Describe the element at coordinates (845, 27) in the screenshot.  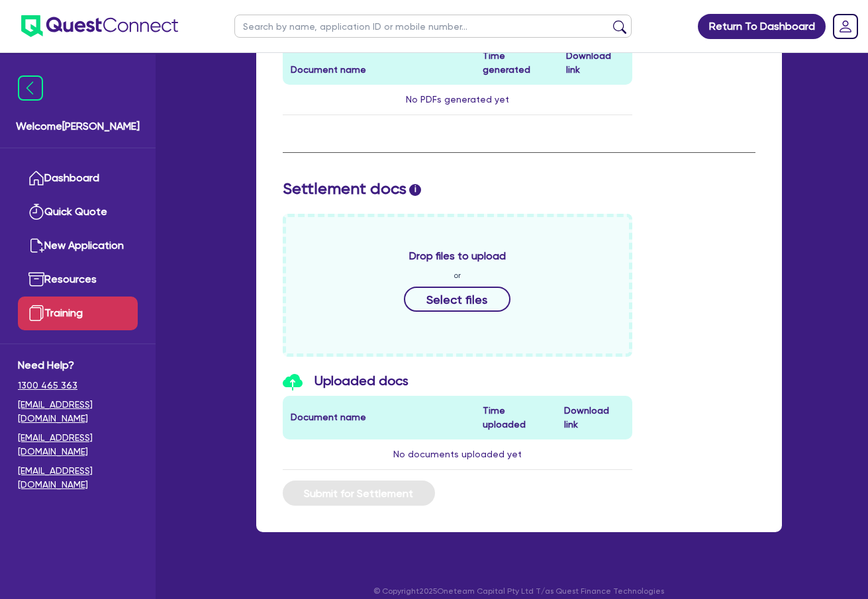
I see `a: Dropdown toggle` at that location.